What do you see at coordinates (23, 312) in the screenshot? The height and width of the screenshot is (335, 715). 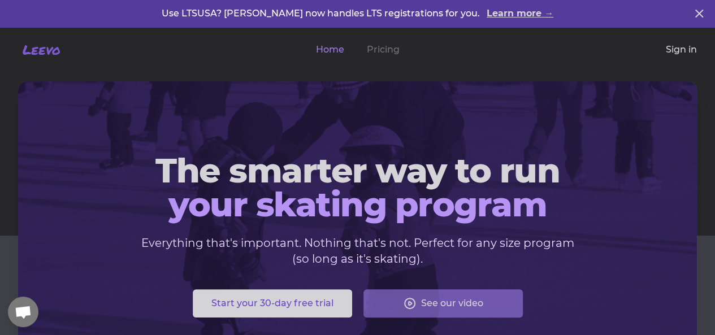 I see `div: 채팅 열기` at bounding box center [23, 312].